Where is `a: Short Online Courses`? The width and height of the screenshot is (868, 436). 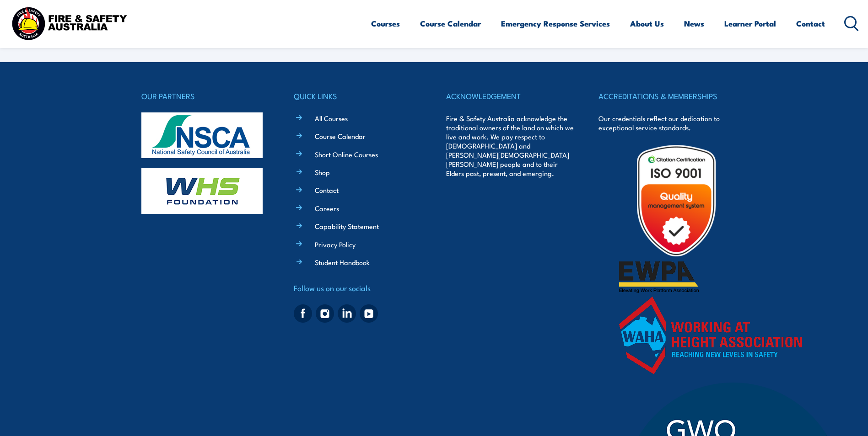 a: Short Online Courses is located at coordinates (346, 154).